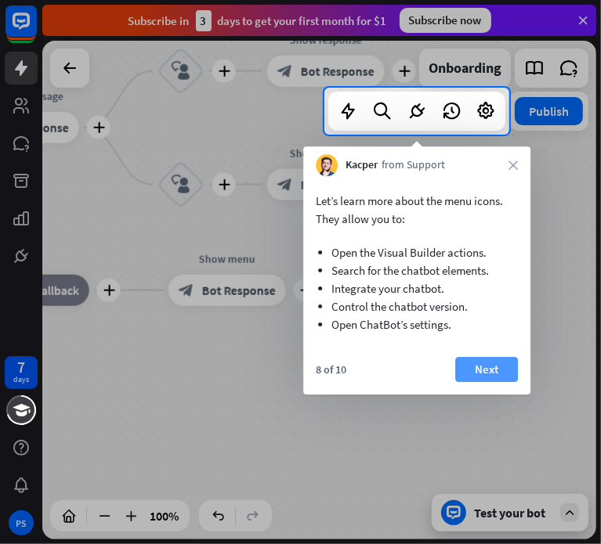 The image size is (601, 544). What do you see at coordinates (417, 306) in the screenshot?
I see `li: Control the chatbot version.` at bounding box center [417, 306].